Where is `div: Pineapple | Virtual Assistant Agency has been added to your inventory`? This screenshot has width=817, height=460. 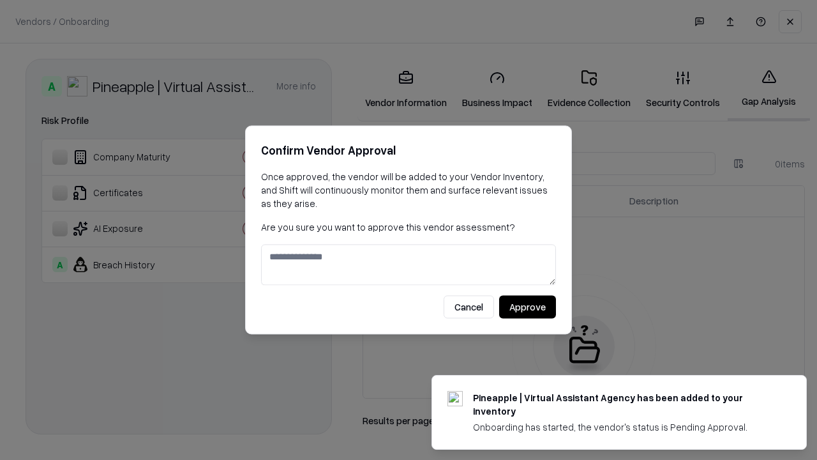
div: Pineapple | Virtual Assistant Agency has been added to your inventory is located at coordinates (624, 404).